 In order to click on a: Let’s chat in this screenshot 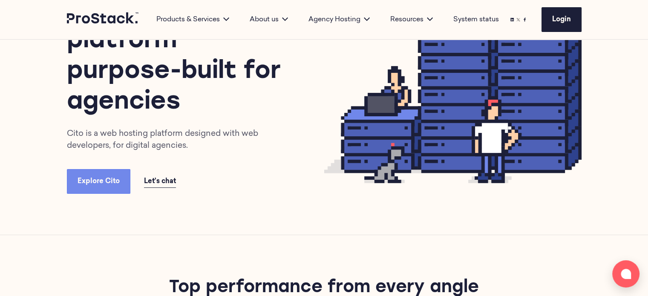, I will do `click(160, 181)`.